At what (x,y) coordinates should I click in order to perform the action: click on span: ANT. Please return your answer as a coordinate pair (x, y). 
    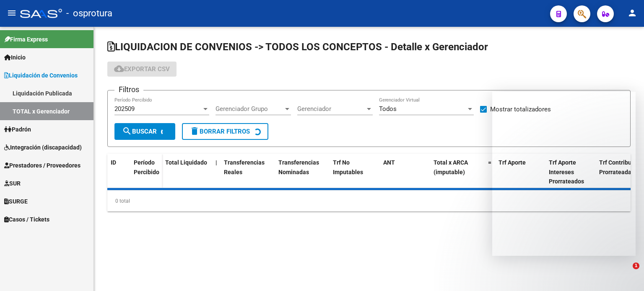
    Looking at the image, I should click on (389, 163).